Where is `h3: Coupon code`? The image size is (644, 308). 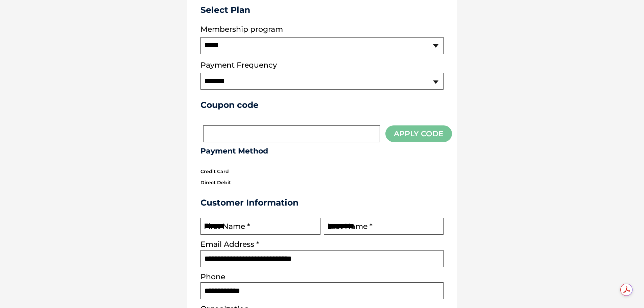
h3: Coupon code is located at coordinates (322, 105).